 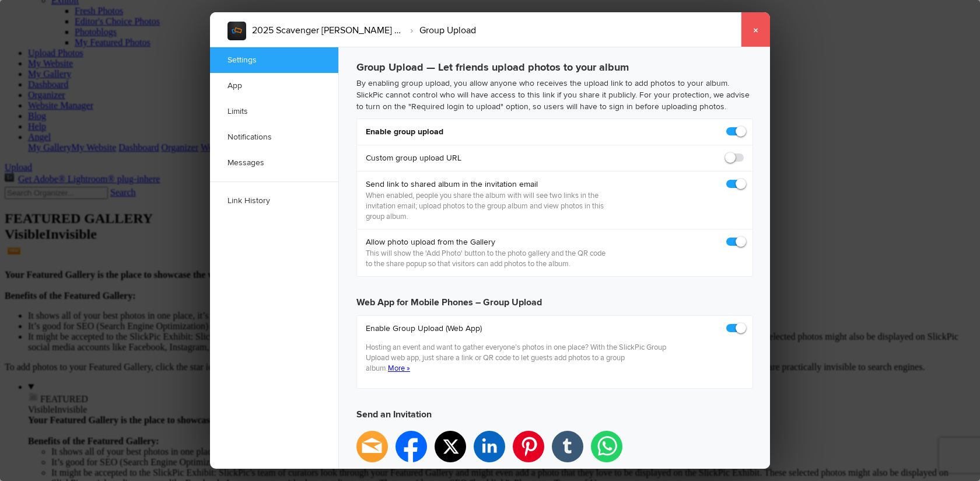 I want to click on img: album_sample.webp, so click(x=237, y=31).